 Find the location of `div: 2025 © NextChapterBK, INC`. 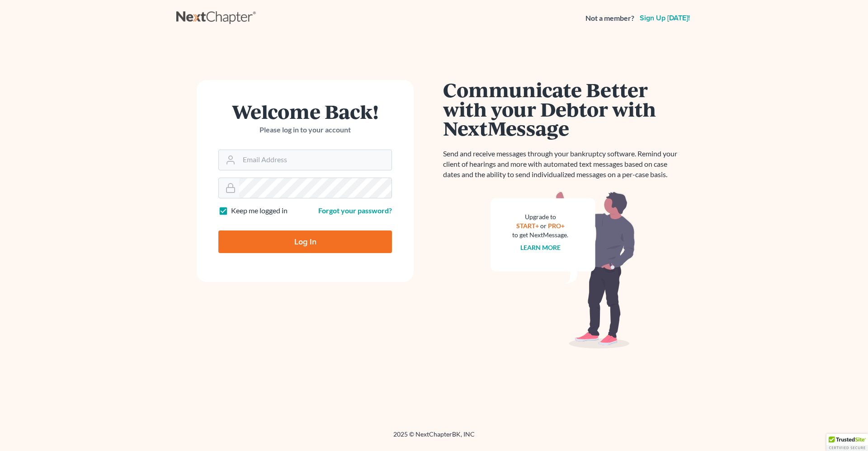

div: 2025 © NextChapterBK, INC is located at coordinates (434, 438).